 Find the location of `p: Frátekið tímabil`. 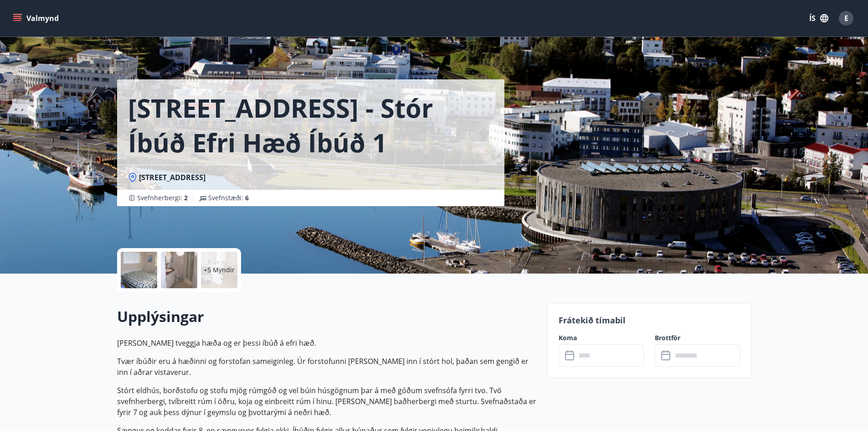

p: Frátekið tímabil is located at coordinates (650, 320).